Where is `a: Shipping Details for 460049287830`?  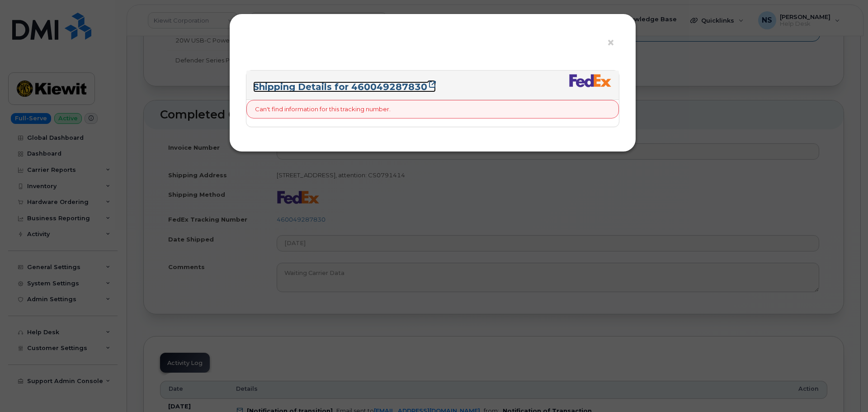 a: Shipping Details for 460049287830 is located at coordinates (345, 86).